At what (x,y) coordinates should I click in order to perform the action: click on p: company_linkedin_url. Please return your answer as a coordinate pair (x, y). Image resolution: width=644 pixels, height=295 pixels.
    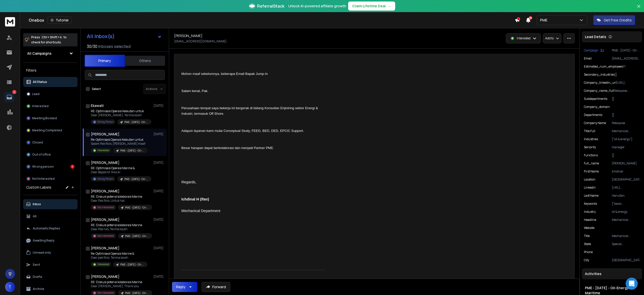
    Looking at the image, I should click on (600, 83).